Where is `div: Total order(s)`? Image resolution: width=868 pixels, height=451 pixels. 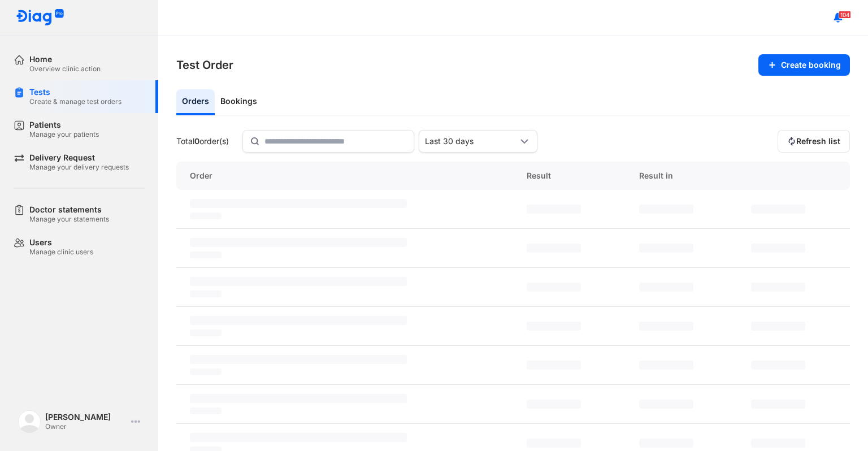
div: Total order(s) is located at coordinates (202, 141).